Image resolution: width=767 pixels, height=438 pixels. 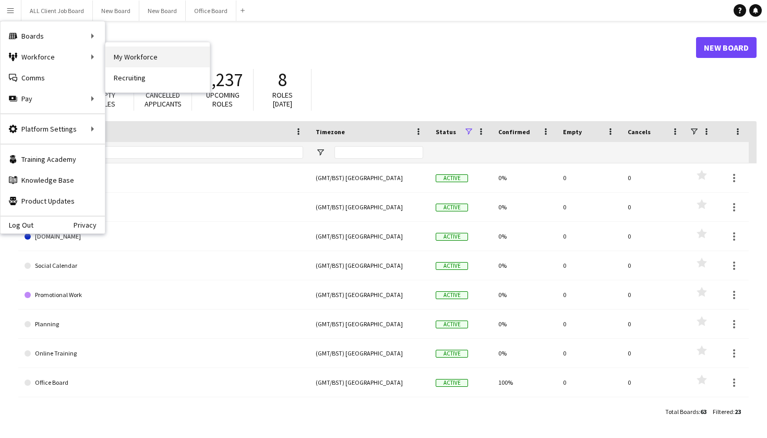 What do you see at coordinates (164, 412) in the screenshot?
I see `a: ODDBOX Events` at bounding box center [164, 412].